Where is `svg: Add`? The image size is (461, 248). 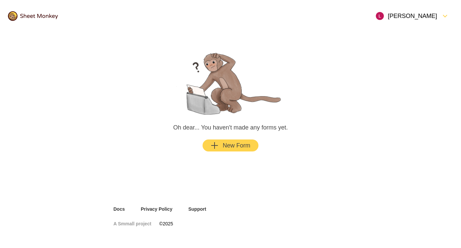 svg: Add is located at coordinates (215, 145).